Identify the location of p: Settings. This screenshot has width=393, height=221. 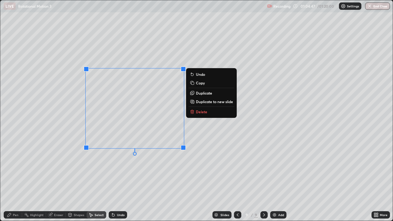
(353, 6).